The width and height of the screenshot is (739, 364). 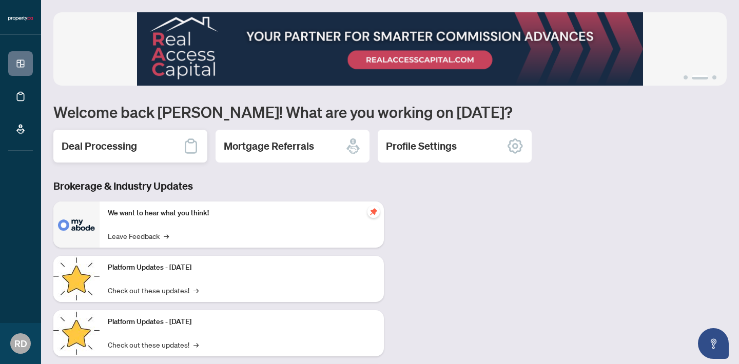 What do you see at coordinates (269, 146) in the screenshot?
I see `h2: Mortgage Referrals` at bounding box center [269, 146].